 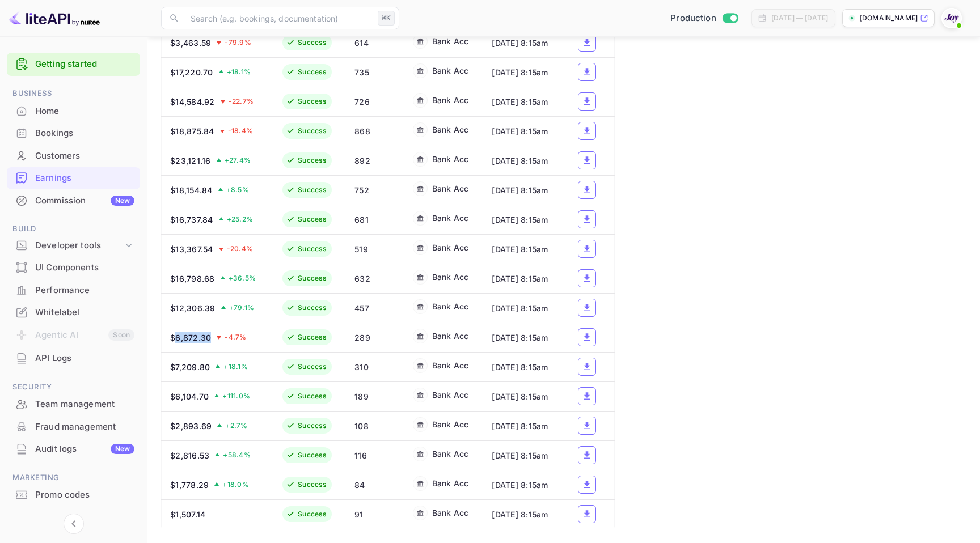 What do you see at coordinates (240, 131) in the screenshot?
I see `span: -18.4 %` at bounding box center [240, 131].